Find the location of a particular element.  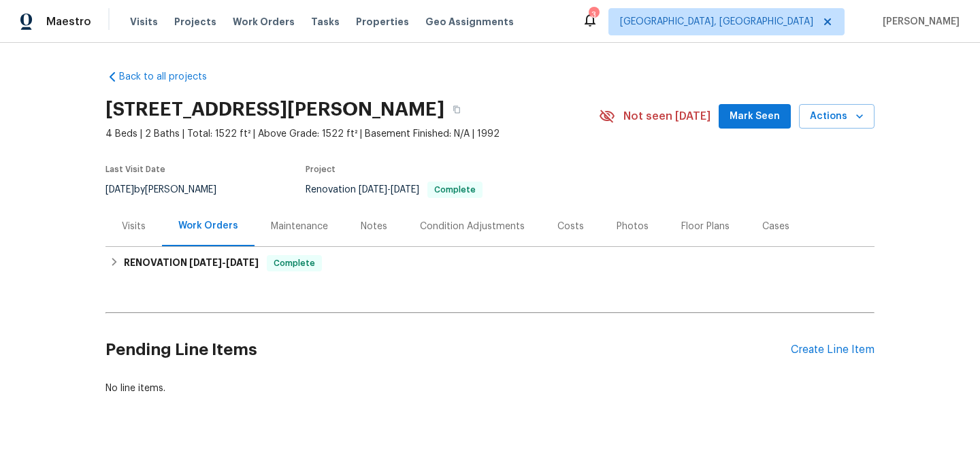

span: Projects is located at coordinates (195, 22).